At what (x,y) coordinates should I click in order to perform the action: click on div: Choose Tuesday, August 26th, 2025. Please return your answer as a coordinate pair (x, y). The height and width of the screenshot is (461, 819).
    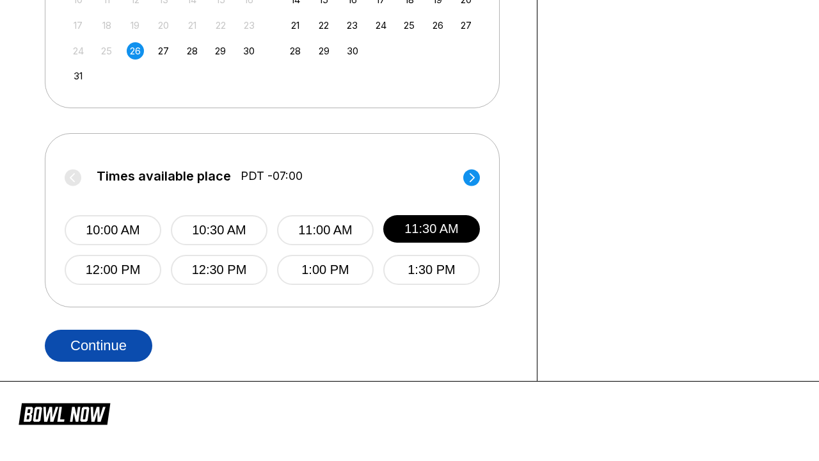
    Looking at the image, I should click on (135, 51).